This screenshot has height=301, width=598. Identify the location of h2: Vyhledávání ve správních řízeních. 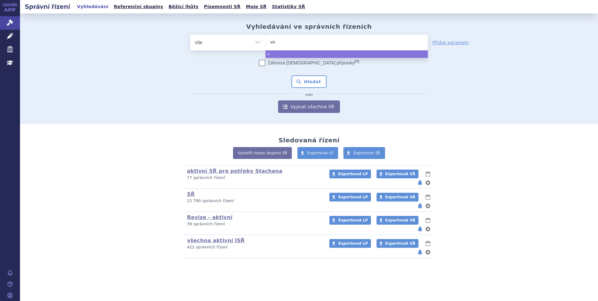
(309, 27).